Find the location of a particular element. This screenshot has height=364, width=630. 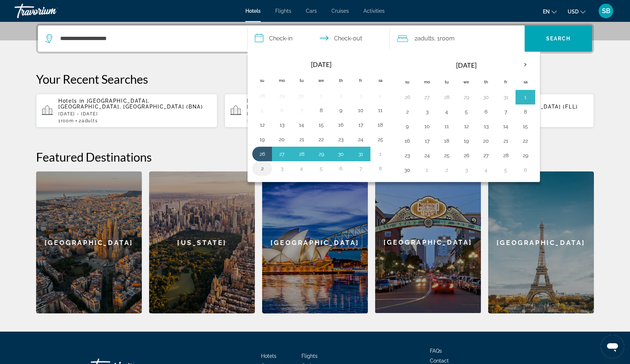

span: Adults is located at coordinates (426, 38).